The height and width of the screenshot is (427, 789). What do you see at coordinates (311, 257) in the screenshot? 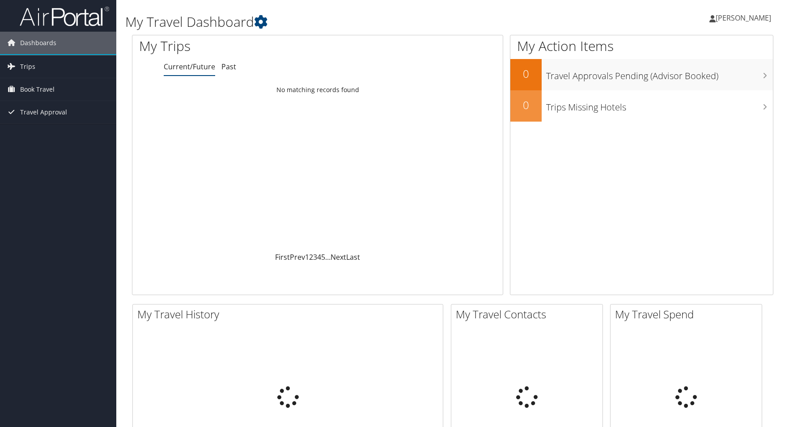
I see `a: 2` at bounding box center [311, 257].